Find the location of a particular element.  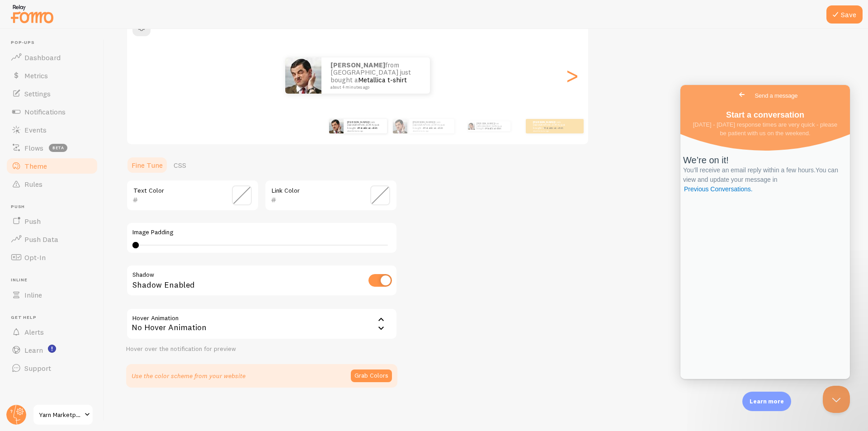

a: Previous Conversations. is located at coordinates (38, 104).